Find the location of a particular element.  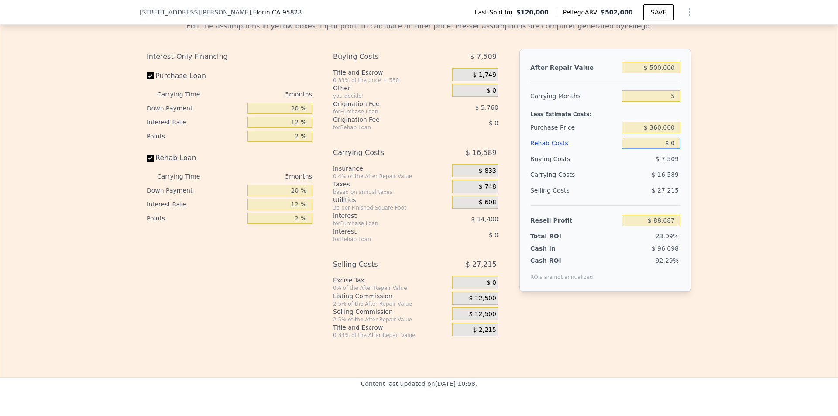

span: $ 2,215 is located at coordinates (484, 330).